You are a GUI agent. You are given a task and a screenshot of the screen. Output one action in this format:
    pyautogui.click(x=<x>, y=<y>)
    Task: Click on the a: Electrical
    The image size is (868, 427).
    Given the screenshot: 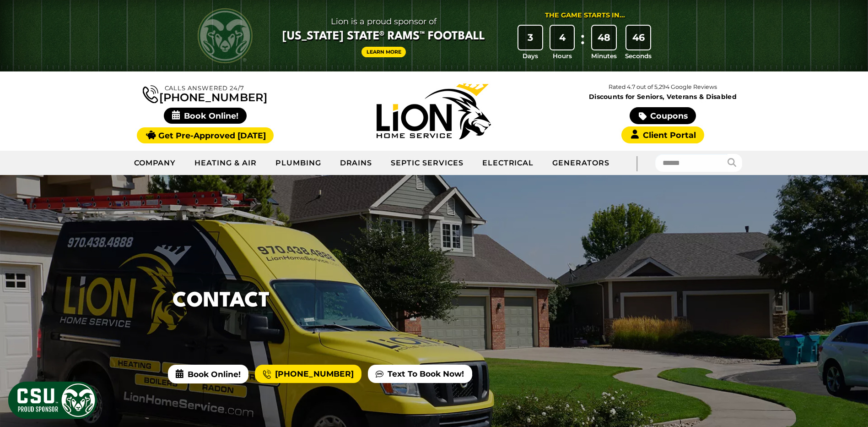 What is the action you would take?
    pyautogui.click(x=509, y=163)
    